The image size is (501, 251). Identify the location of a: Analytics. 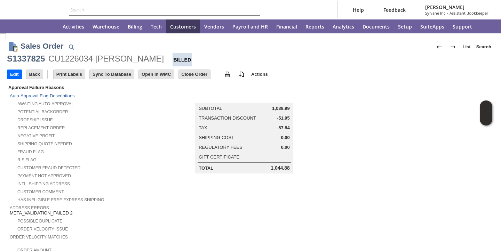
(344, 26).